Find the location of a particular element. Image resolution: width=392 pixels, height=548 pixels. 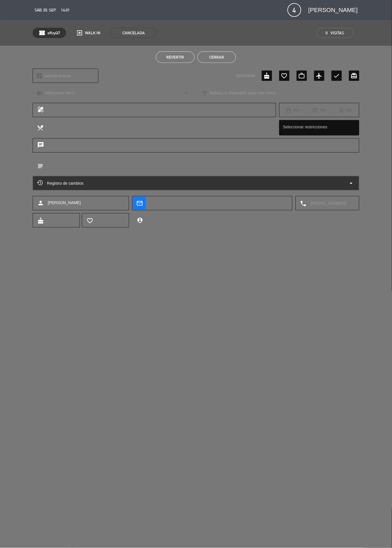

span: OCCASION: is located at coordinates (246, 76).